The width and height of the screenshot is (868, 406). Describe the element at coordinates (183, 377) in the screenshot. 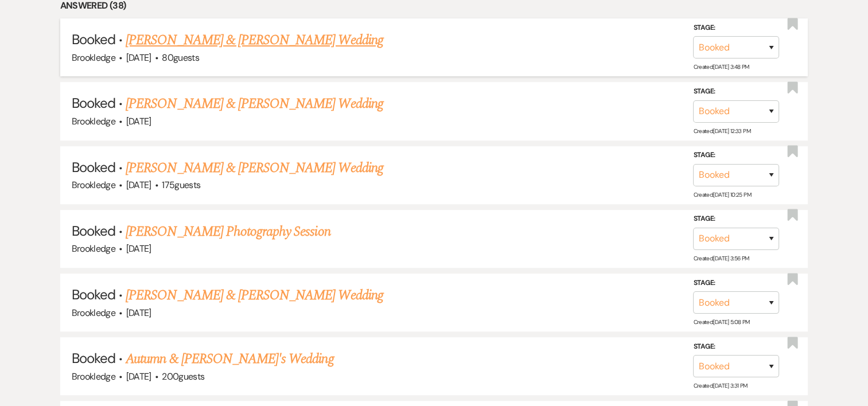

I see `span: 200 guests` at that location.